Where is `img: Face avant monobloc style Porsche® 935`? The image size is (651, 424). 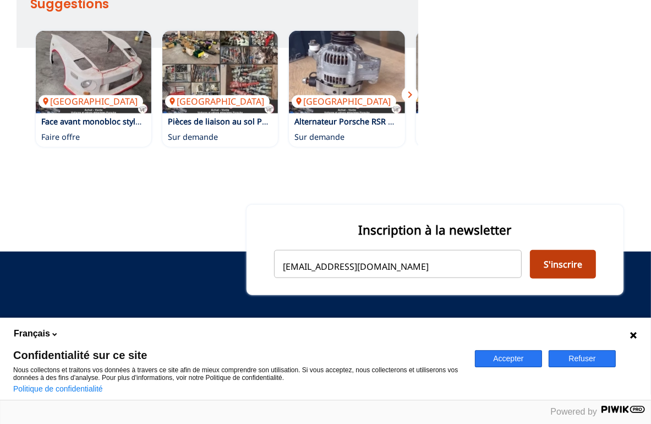 img: Face avant monobloc style Porsche® 935 is located at coordinates (94, 72).